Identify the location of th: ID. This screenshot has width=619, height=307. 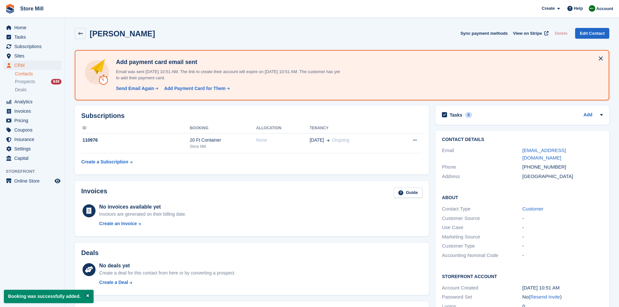
(136, 128).